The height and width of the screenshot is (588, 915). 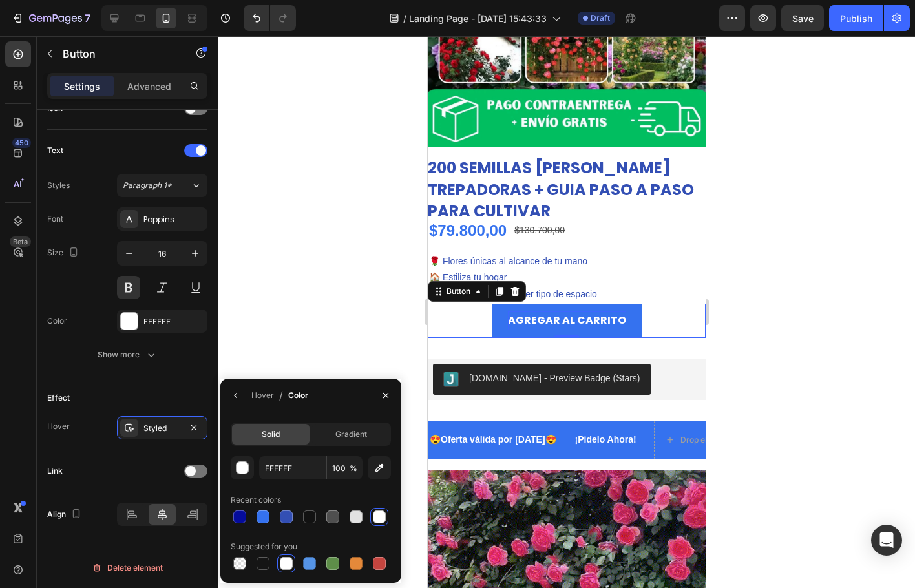 What do you see at coordinates (174, 220) in the screenshot?
I see `div: Poppins` at bounding box center [174, 220].